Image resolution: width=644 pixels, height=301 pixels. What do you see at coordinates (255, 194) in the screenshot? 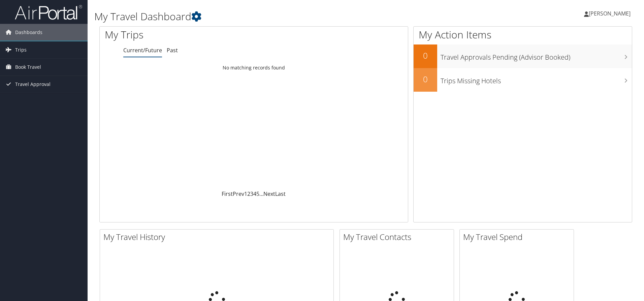
I see `a: 4` at bounding box center [255, 194].